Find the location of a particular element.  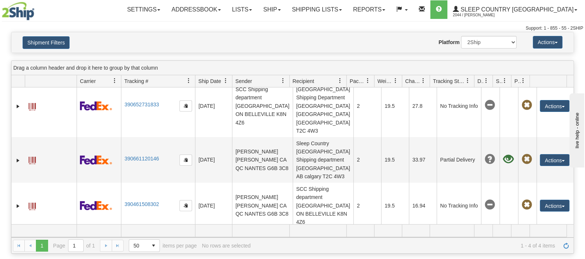

a: Ship is located at coordinates (272, 10).